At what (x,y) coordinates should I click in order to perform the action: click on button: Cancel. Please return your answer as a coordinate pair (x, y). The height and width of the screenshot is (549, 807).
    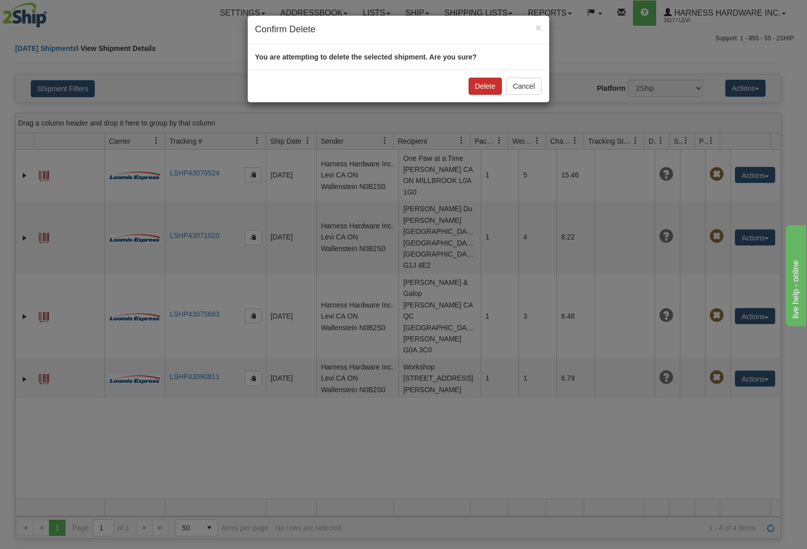
    Looking at the image, I should click on (524, 86).